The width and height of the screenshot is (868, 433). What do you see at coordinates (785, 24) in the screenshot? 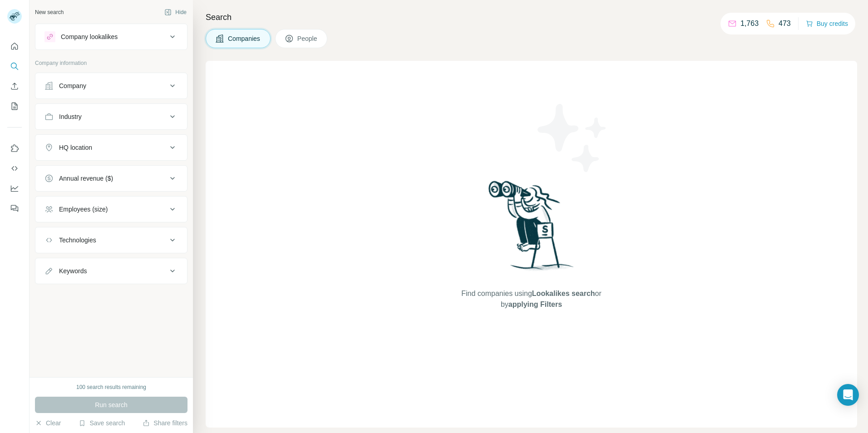
I see `p: 473` at bounding box center [785, 24].